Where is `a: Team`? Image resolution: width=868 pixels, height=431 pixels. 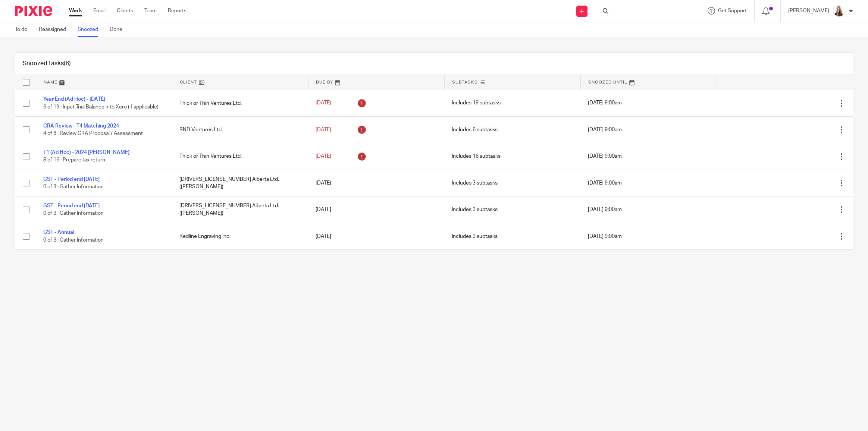
a: Team is located at coordinates (150, 11).